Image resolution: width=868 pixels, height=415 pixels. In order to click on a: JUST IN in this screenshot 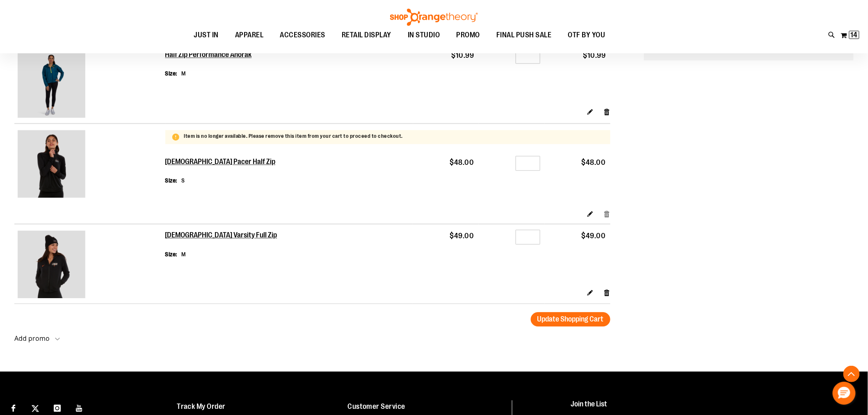, I will do `click(207, 35)`.